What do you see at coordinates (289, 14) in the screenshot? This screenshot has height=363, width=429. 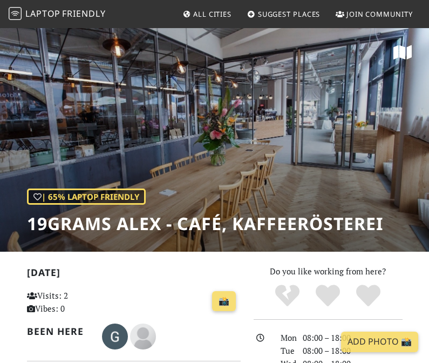 I see `span: Suggest Places` at bounding box center [289, 14].